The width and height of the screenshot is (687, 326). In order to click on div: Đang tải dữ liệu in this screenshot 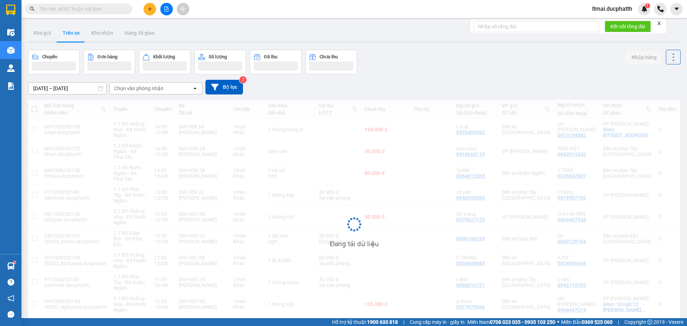, I will do `click(354, 244)`.